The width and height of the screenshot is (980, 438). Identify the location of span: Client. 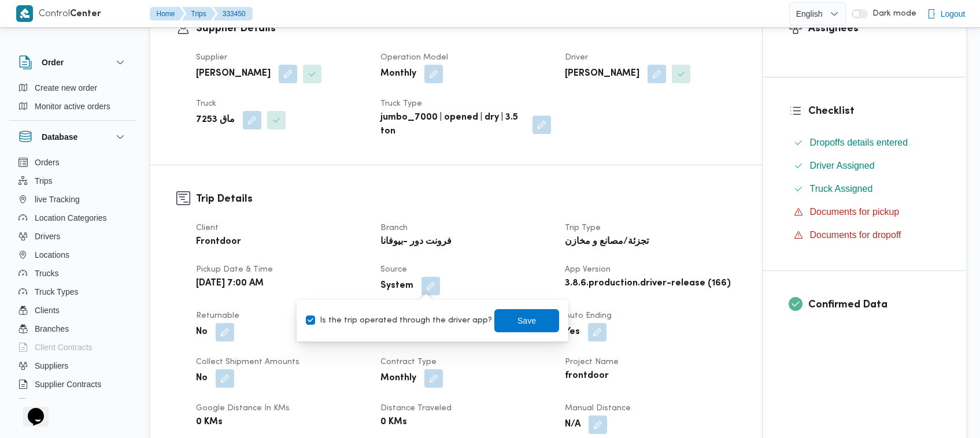
(207, 228).